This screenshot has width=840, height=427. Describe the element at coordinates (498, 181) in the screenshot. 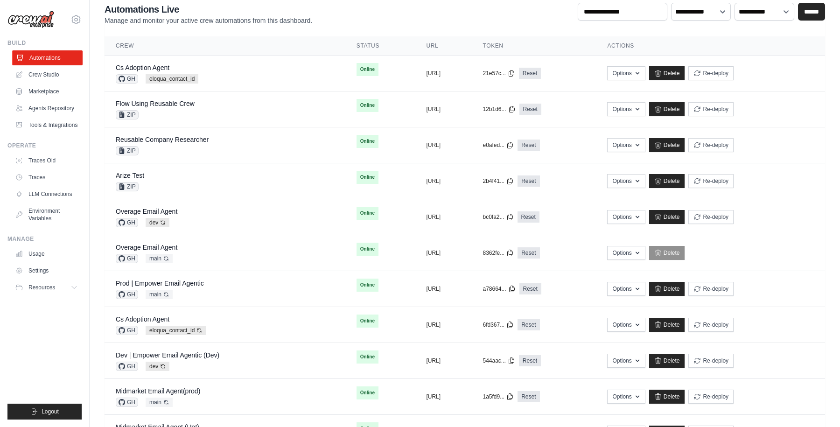

I see `button: 2b4f41...` at that location.